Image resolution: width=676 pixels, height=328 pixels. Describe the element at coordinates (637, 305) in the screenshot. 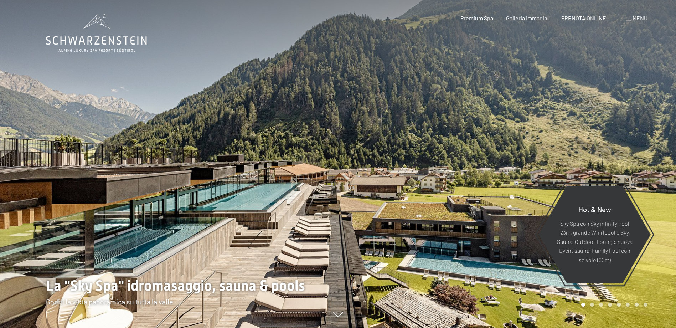

I see `div: Carousel Page 7` at that location.